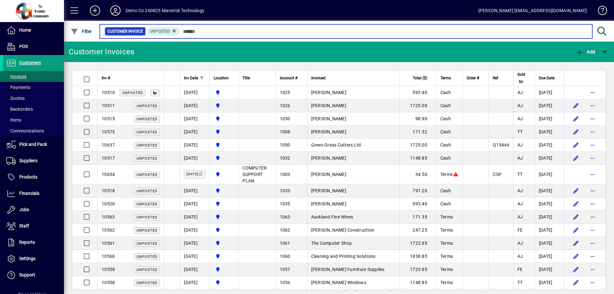  Describe the element at coordinates (34, 210) in the screenshot. I see `a: Jobs` at that location.